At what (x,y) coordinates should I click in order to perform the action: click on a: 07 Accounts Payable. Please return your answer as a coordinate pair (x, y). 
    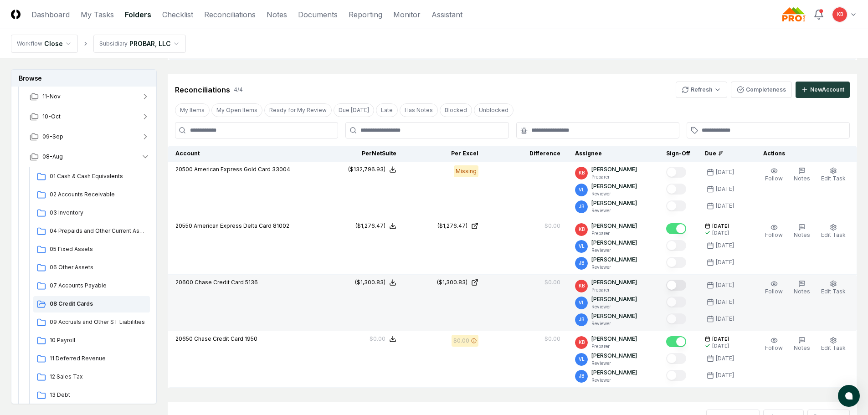
    Looking at the image, I should click on (92, 286).